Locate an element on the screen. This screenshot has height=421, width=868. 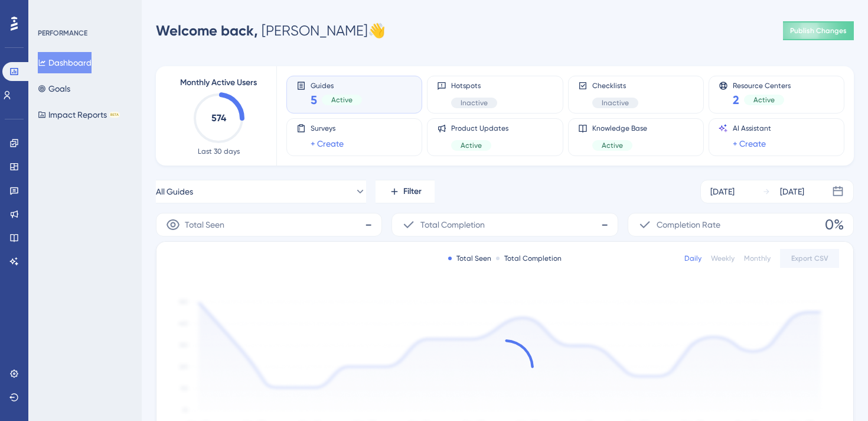
span: Completion Rate is located at coordinates (689, 225).